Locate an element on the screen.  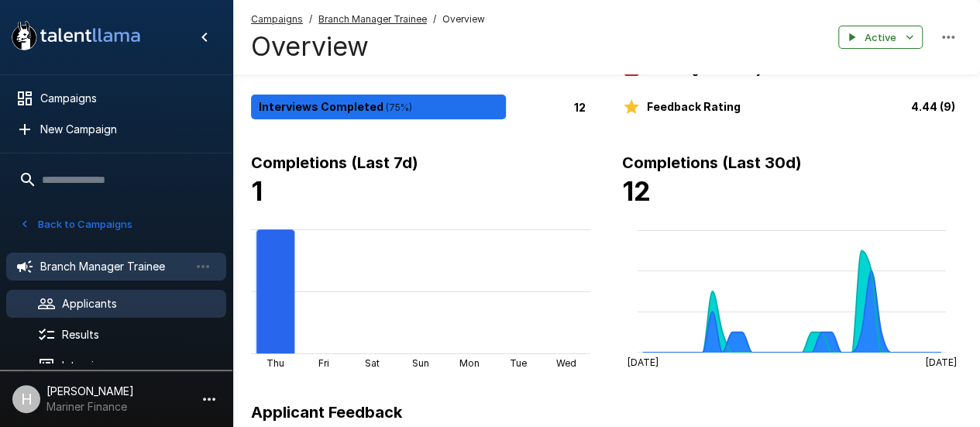
b: Completions (Last 7d) is located at coordinates (334, 163).